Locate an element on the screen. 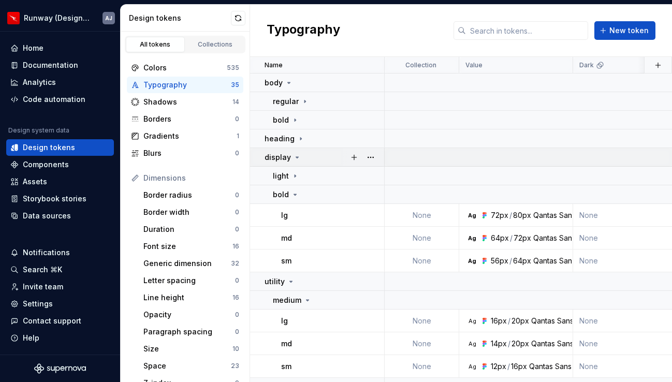 This screenshot has width=672, height=382. div: Dimensions is located at coordinates (191, 178).